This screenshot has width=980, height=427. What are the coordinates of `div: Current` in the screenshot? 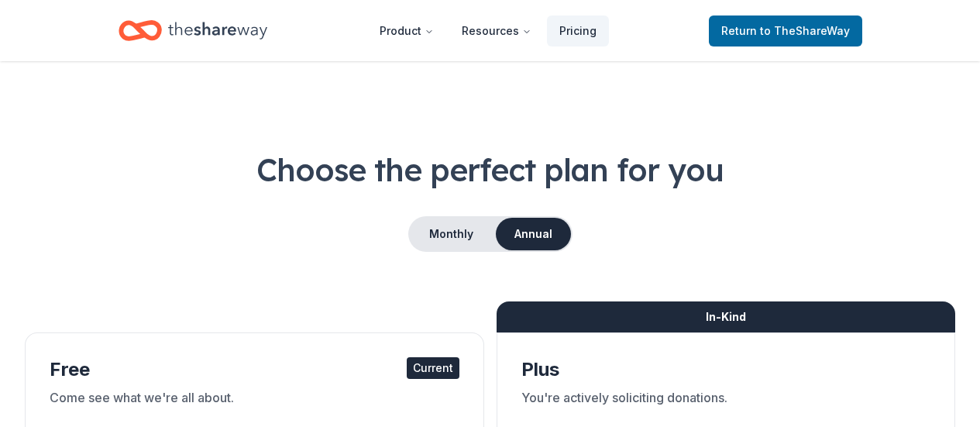 It's located at (433, 368).